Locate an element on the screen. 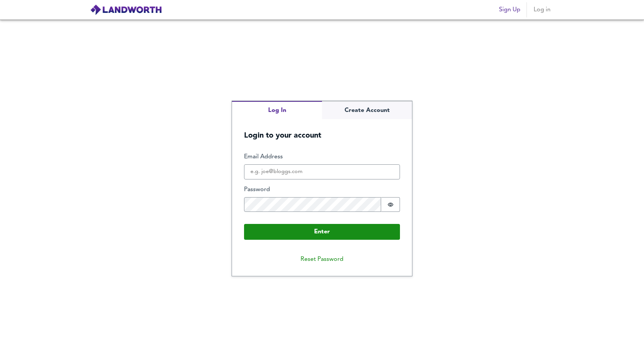  label: Password is located at coordinates (322, 190).